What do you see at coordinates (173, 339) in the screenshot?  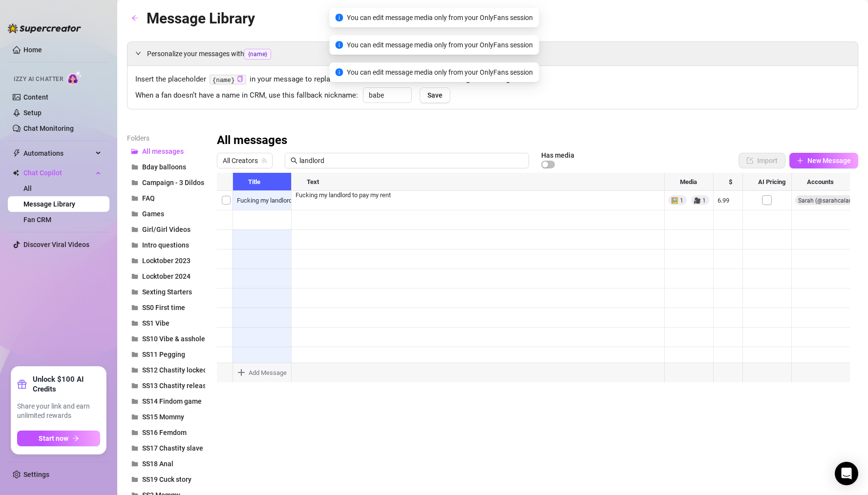 I see `span: SS10 Vibe & asshole` at bounding box center [173, 339].